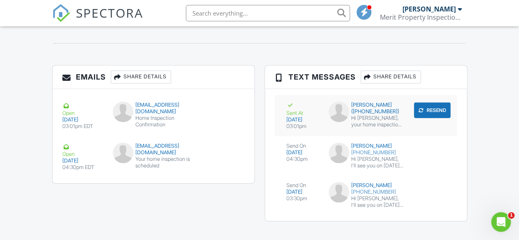  Describe the element at coordinates (366, 77) in the screenshot. I see `h3: Text Messages` at that location.